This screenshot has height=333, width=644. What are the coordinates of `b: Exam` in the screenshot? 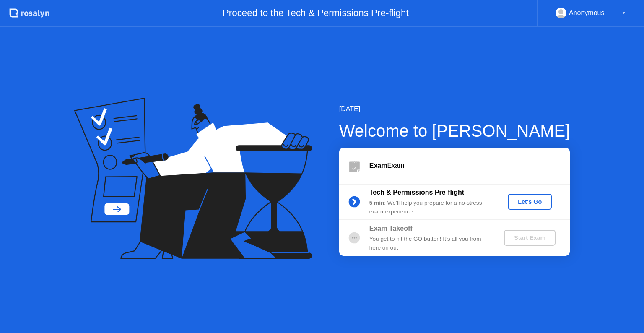 It's located at (378, 165).